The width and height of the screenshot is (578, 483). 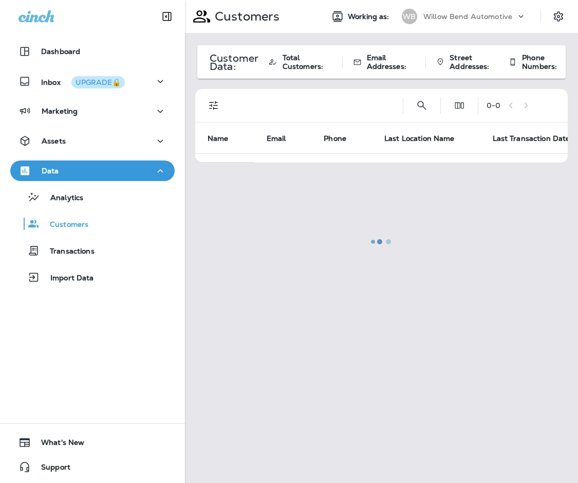 I want to click on button: Analytics, so click(x=93, y=197).